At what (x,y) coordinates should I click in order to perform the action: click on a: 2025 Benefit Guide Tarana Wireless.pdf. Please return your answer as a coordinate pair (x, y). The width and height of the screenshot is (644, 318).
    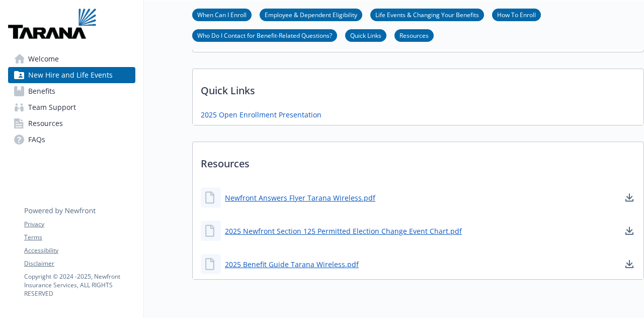
    Looking at the image, I should click on (292, 264).